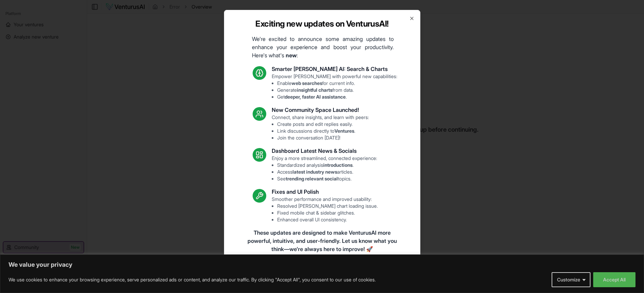 The height and width of the screenshot is (293, 644). I want to click on h3: New Community Space Launched!, so click(320, 110).